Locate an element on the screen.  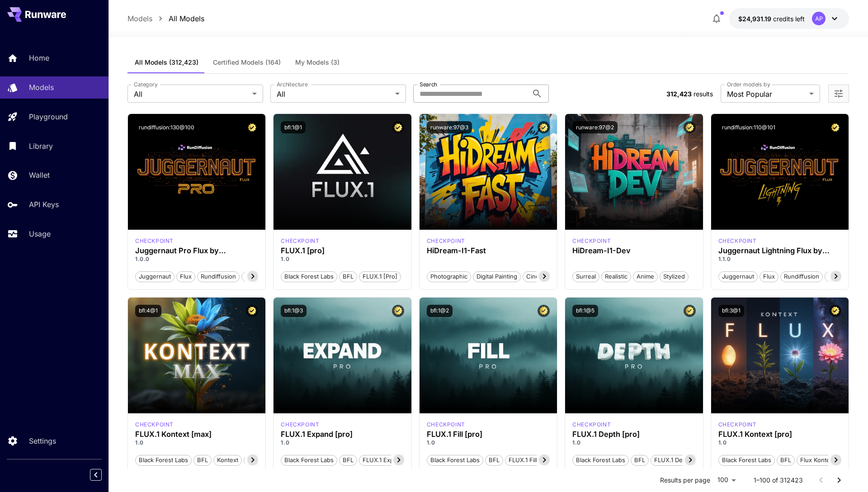
span: Cinematic is located at coordinates (540, 277).